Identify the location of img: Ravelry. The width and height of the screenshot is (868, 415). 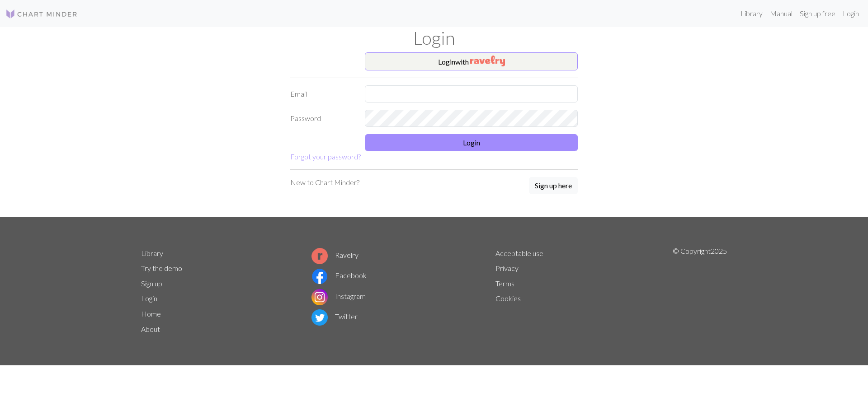
(487, 61).